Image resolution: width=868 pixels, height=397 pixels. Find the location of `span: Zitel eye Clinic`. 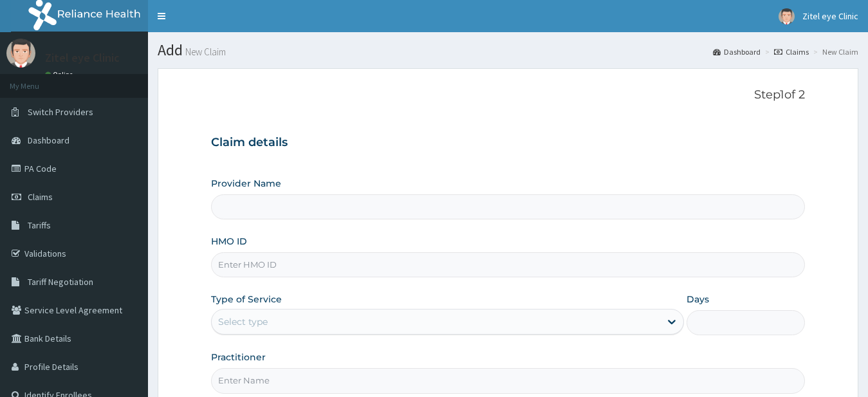

span: Zitel eye Clinic is located at coordinates (829, 16).